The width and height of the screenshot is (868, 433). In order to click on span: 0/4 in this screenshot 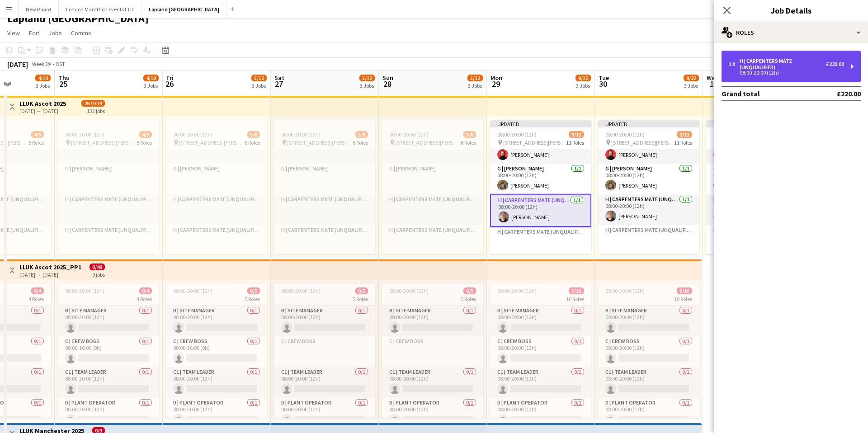, I will do `click(38, 291)`.